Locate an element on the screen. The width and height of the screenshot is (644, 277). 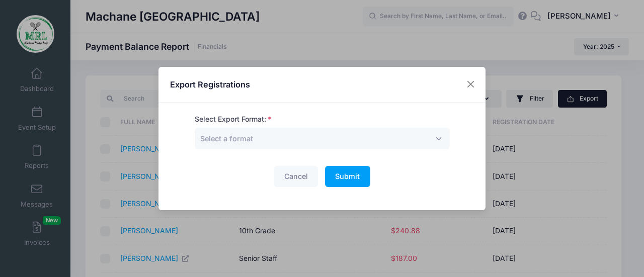
h4: Export Registrations is located at coordinates (209, 84).